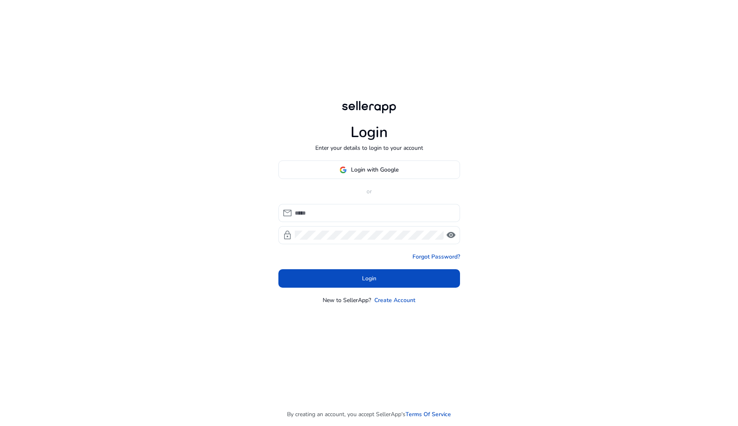 This screenshot has width=738, height=426. I want to click on h1: Login, so click(369, 132).